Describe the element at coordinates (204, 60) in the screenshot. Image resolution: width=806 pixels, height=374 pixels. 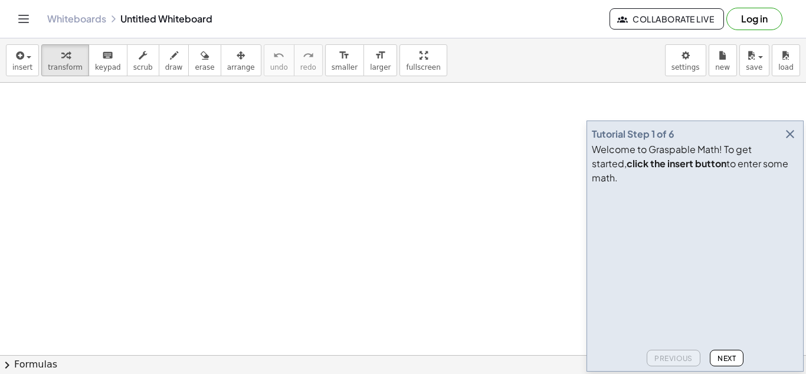
I see `button: erase` at that location.